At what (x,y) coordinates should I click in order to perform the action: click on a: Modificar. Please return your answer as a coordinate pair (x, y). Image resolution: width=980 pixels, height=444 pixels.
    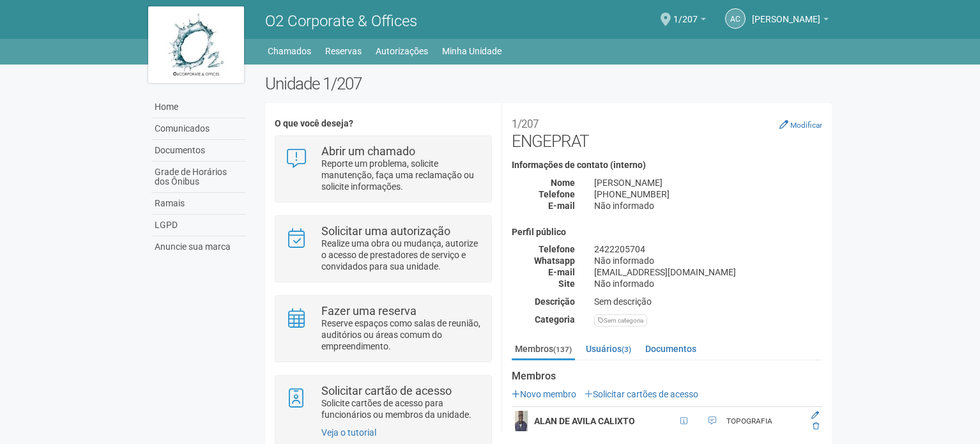
    Looking at the image, I should click on (801, 124).